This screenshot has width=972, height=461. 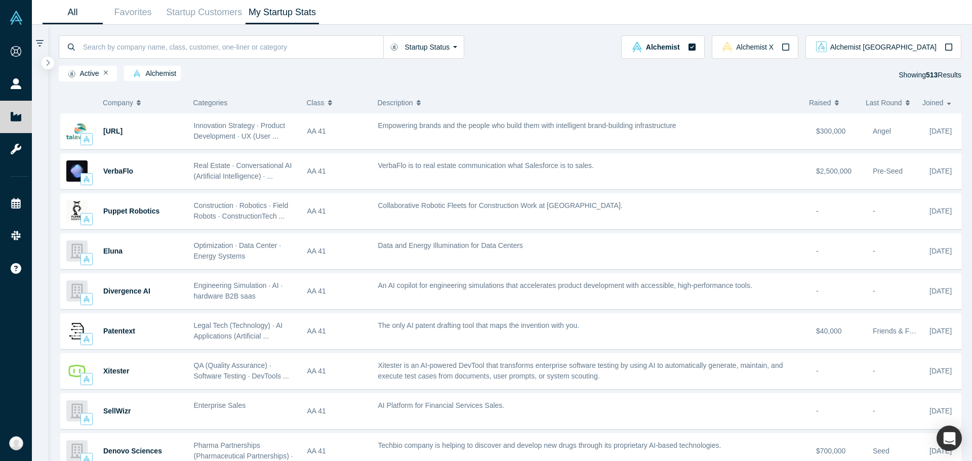 What do you see at coordinates (106, 73) in the screenshot?
I see `button: Remove Filter` at bounding box center [106, 73].